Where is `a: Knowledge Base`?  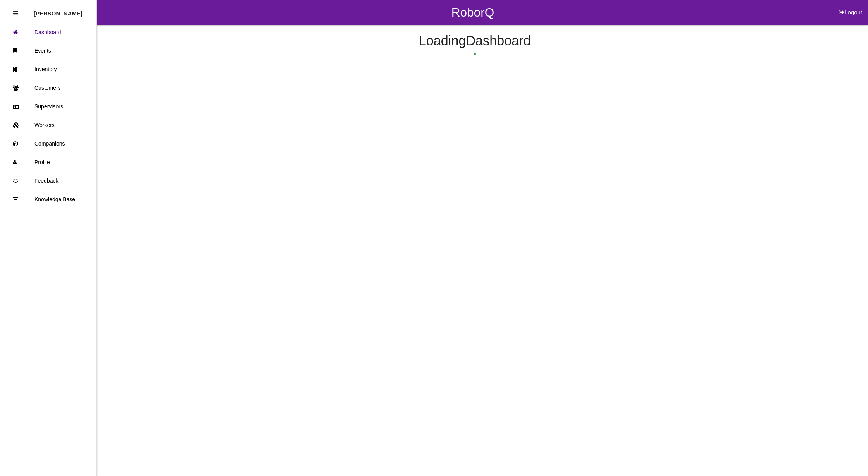 a: Knowledge Base is located at coordinates (48, 200).